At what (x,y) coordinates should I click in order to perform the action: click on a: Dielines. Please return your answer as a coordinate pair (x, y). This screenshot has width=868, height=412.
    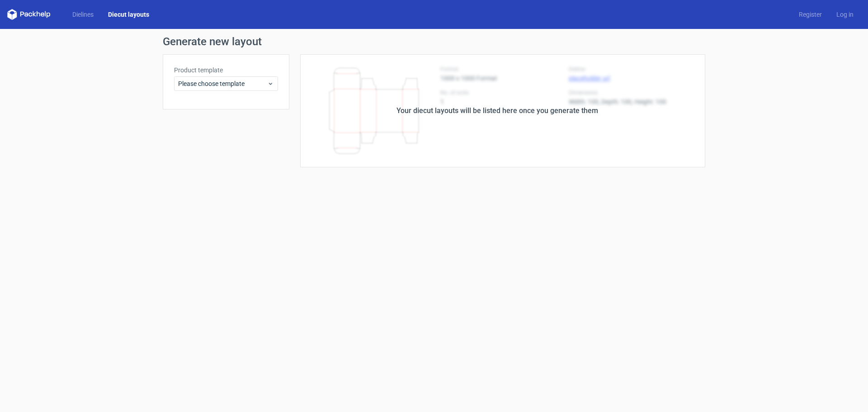
    Looking at the image, I should click on (82, 14).